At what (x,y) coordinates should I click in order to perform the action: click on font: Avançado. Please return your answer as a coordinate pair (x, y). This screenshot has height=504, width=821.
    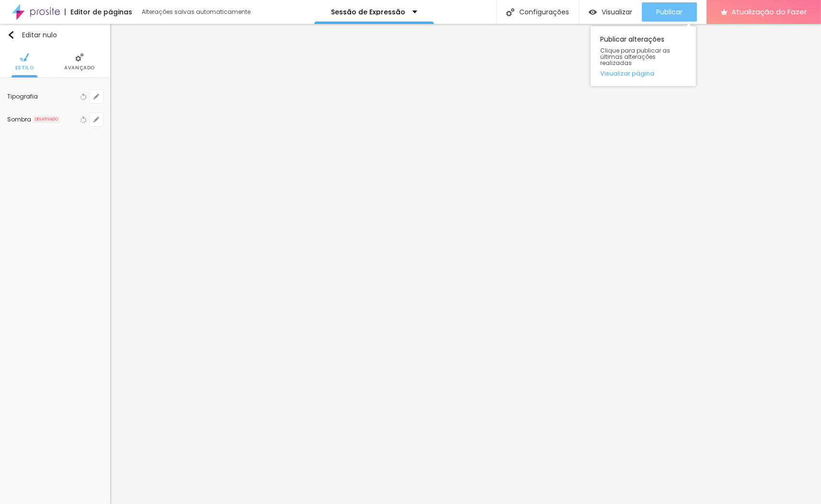
    Looking at the image, I should click on (79, 67).